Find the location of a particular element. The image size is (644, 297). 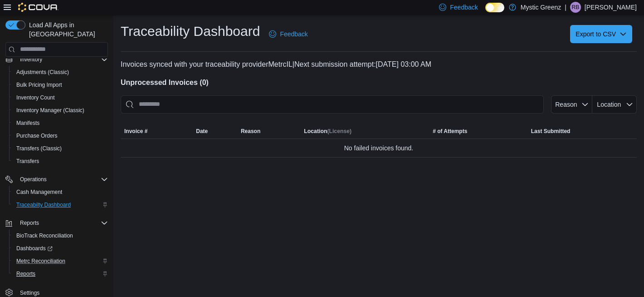

button: Inventory Count is located at coordinates (60, 97).